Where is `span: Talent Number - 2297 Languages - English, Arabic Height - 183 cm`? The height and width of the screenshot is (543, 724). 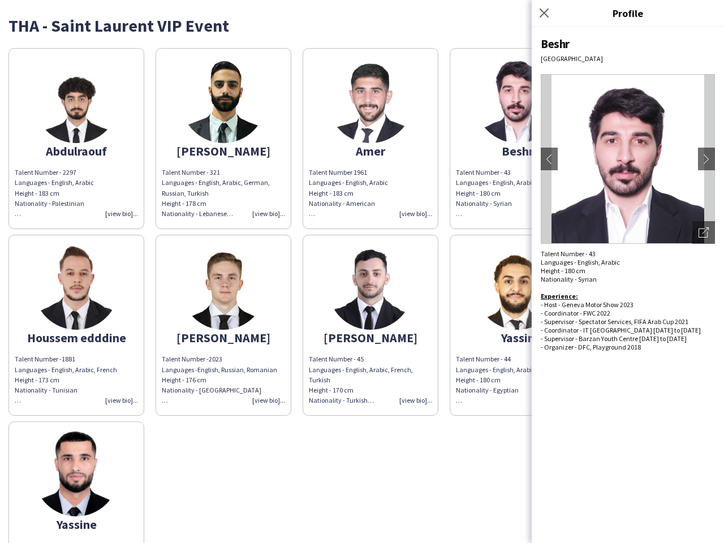 span: Talent Number - 2297 Languages - English, Arabic Height - 183 cm is located at coordinates (54, 182).